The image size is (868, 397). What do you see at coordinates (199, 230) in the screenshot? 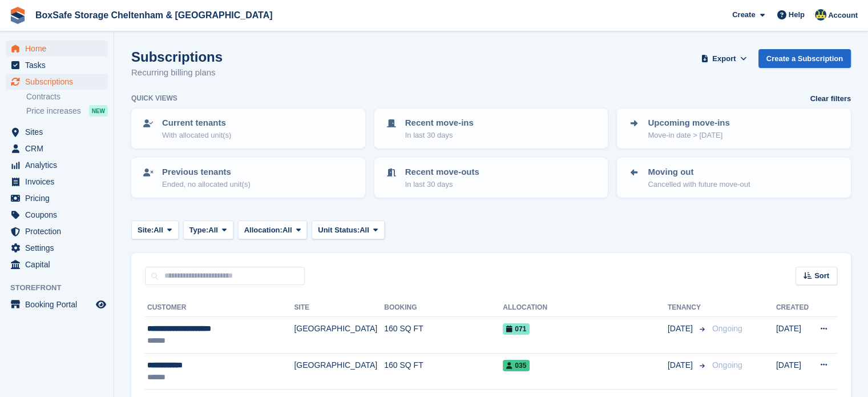
I see `span: Type:` at bounding box center [199, 230].